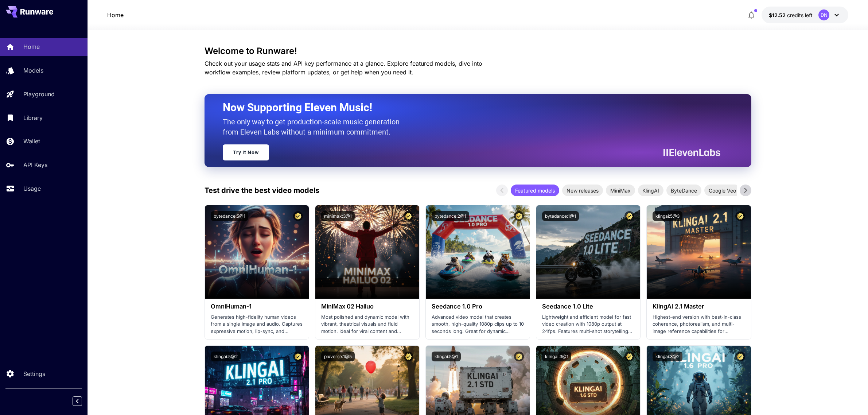  I want to click on button: klingai:5@3, so click(668, 216).